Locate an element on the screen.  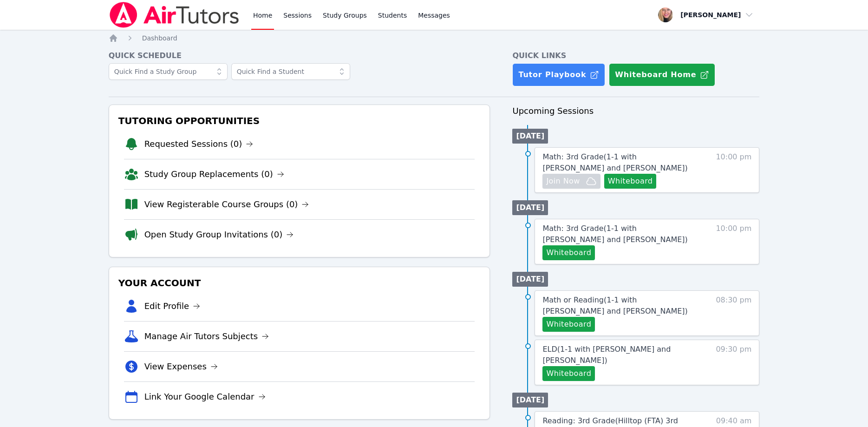
span: Join Now is located at coordinates (563, 181).